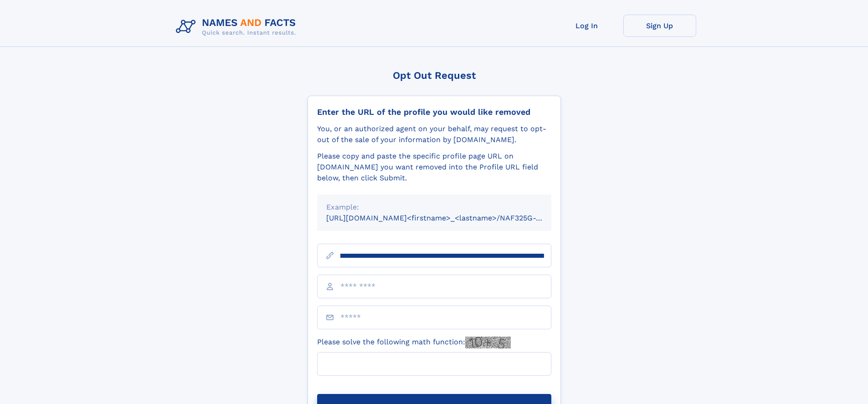 Image resolution: width=868 pixels, height=404 pixels. I want to click on div: Enter the URL of the profile you would like removed, so click(434, 112).